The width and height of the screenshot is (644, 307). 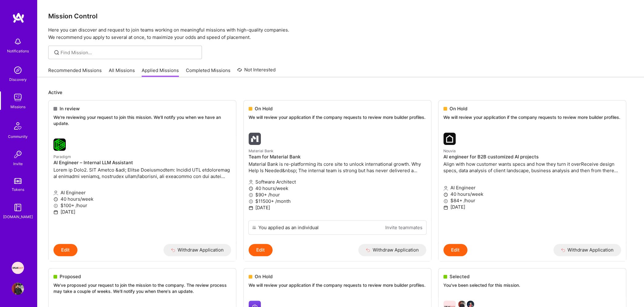 What do you see at coordinates (160, 72) in the screenshot?
I see `a: Applied Missions` at bounding box center [160, 72].